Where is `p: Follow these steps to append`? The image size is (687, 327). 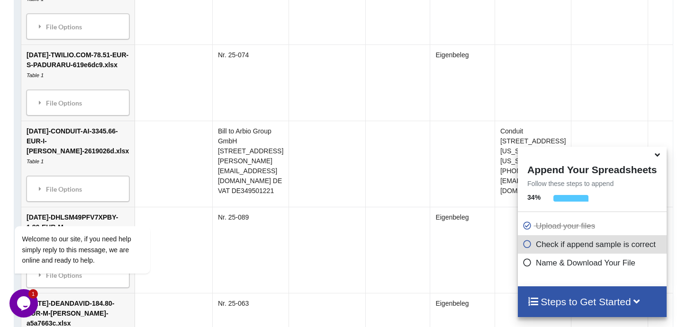
p: Follow these steps to append is located at coordinates (592, 184).